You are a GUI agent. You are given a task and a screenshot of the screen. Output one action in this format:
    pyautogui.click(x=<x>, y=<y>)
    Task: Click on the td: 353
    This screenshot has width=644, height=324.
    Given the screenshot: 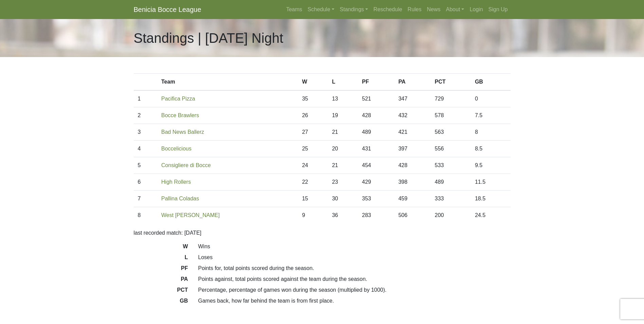 What is the action you would take?
    pyautogui.click(x=376, y=199)
    